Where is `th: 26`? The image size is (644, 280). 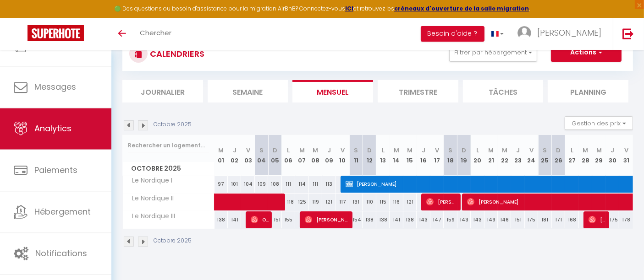
th: 26 is located at coordinates (559, 155).